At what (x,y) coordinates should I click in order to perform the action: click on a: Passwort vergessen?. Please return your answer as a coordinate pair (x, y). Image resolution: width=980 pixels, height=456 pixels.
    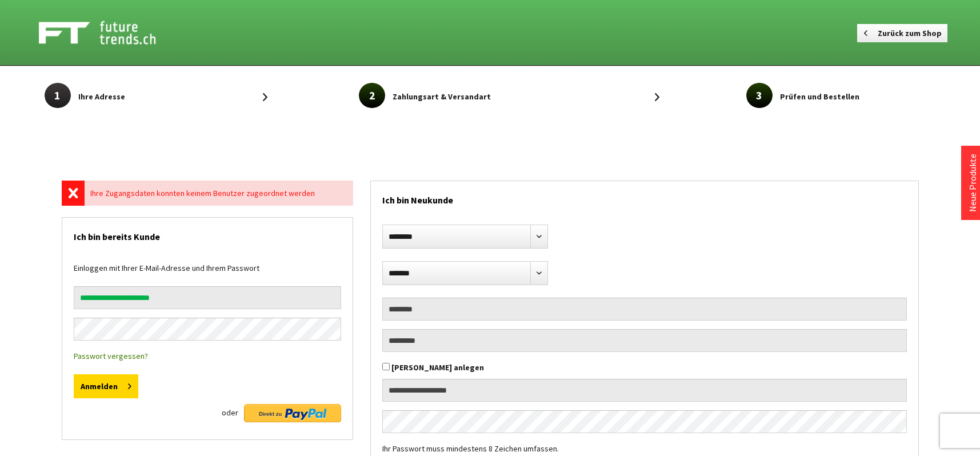
    Looking at the image, I should click on (111, 356).